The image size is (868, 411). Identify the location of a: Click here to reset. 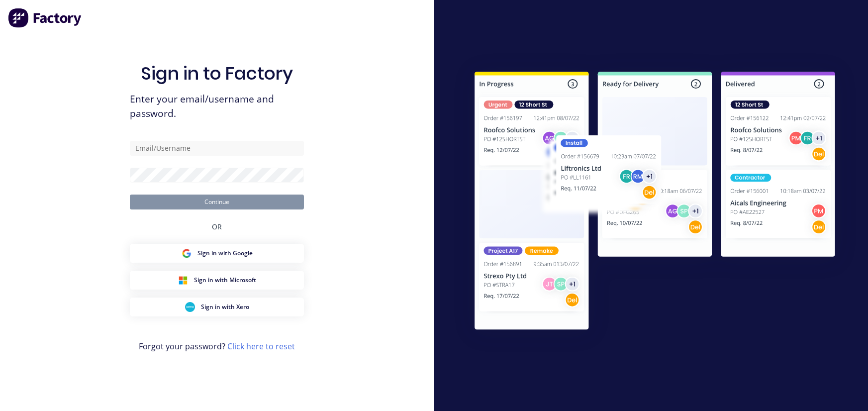
(261, 346).